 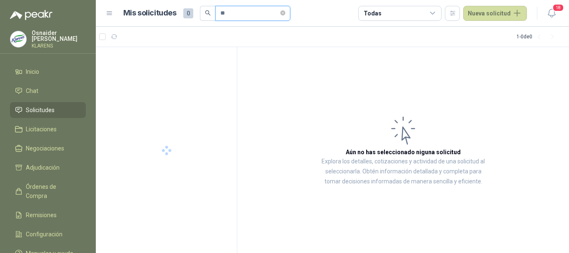 I want to click on a: Chat, so click(x=48, y=91).